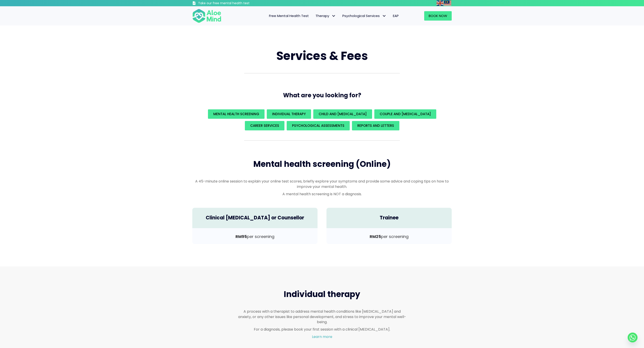 The width and height of the screenshot is (644, 348). Describe the element at coordinates (395, 16) in the screenshot. I see `a: EAP` at that location.